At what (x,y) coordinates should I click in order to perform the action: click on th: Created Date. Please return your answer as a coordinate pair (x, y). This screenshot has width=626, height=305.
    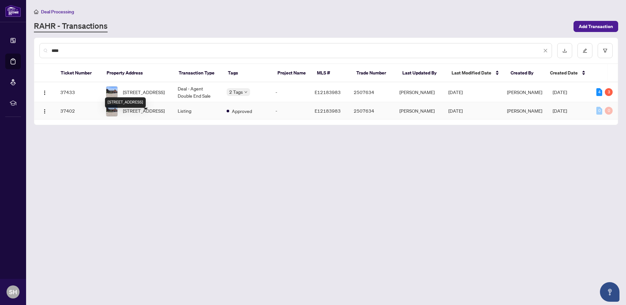
    Looking at the image, I should click on (568, 73).